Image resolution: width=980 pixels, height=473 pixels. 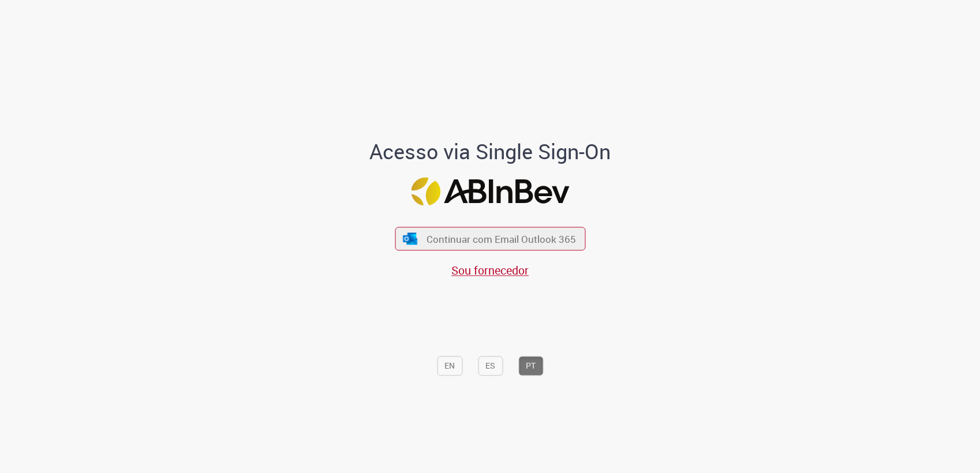 I want to click on button: ícone Azure/Microsoft 360 Continuar com Email Outlook 365, so click(x=490, y=239).